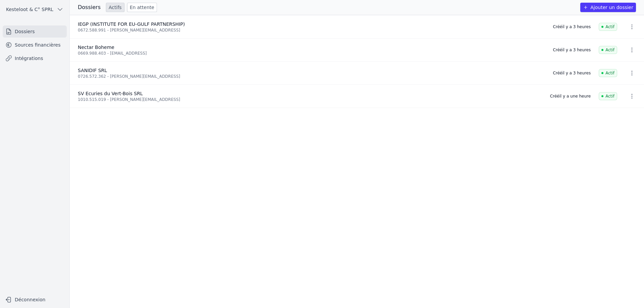 This screenshot has width=644, height=308. I want to click on span: SANIDIF SRL, so click(92, 70).